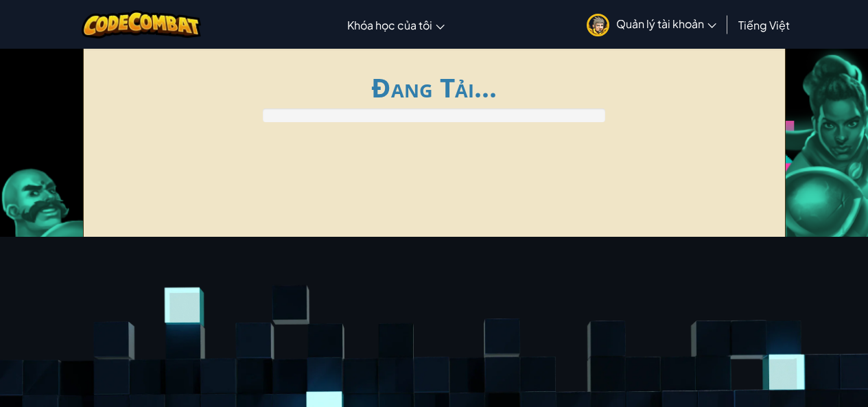  Describe the element at coordinates (666, 23) in the screenshot. I see `span: Quản lý tài khoản` at that location.